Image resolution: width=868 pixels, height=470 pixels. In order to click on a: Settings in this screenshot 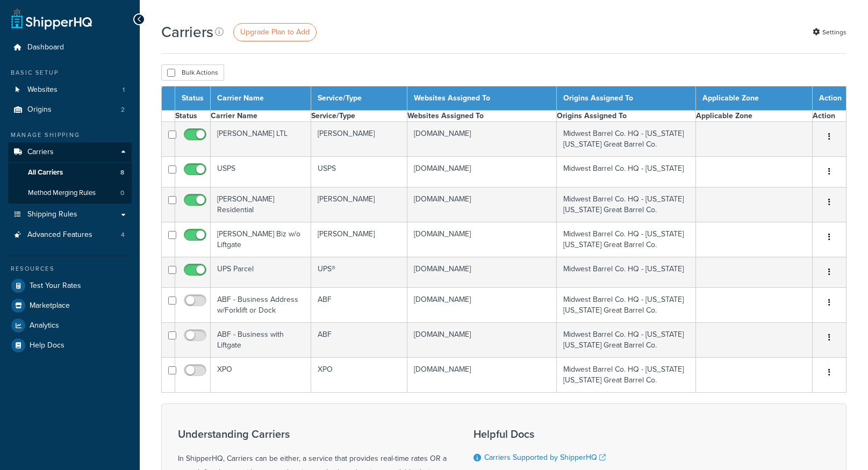, I will do `click(829, 32)`.